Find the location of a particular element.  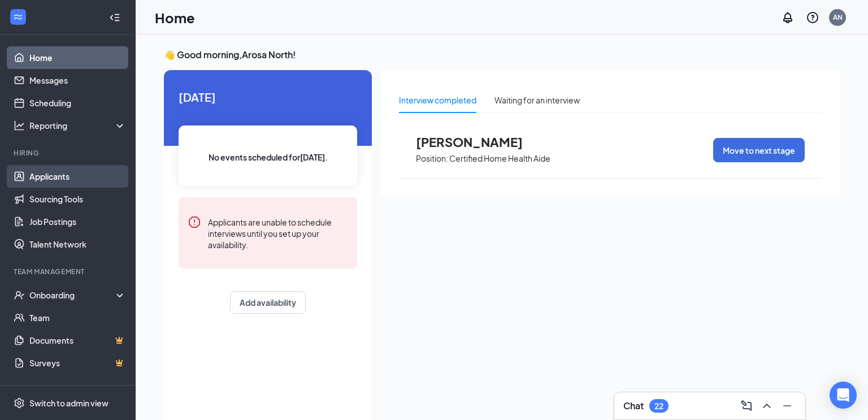

a: Scheduling is located at coordinates (77, 103).